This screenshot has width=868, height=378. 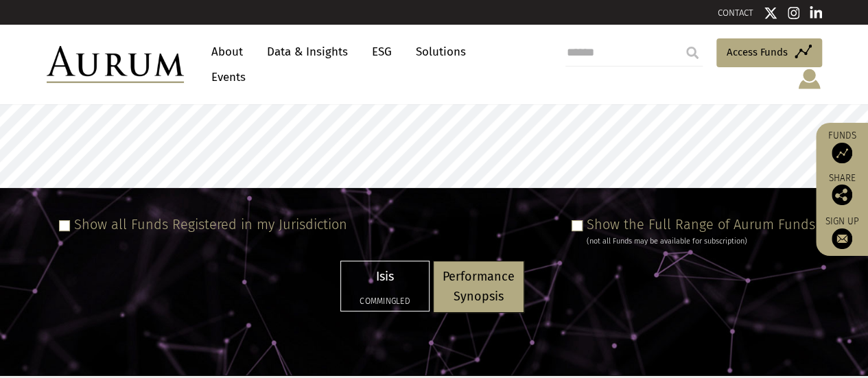 I want to click on a: ESG, so click(x=381, y=52).